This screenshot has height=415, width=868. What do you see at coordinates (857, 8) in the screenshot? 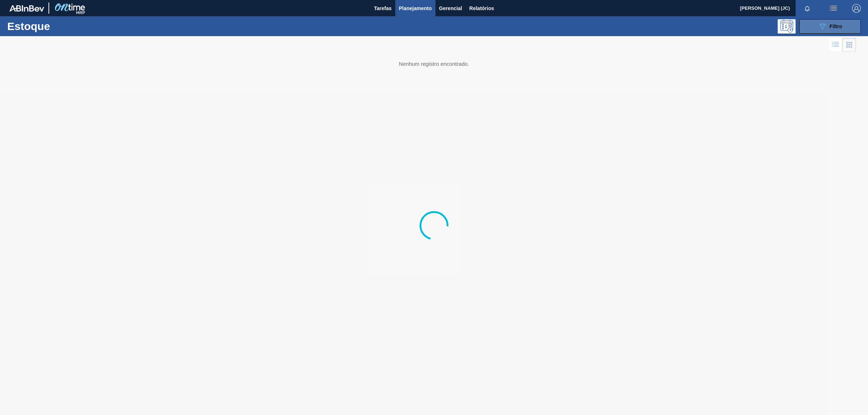
I see `img: Logout` at bounding box center [857, 8].